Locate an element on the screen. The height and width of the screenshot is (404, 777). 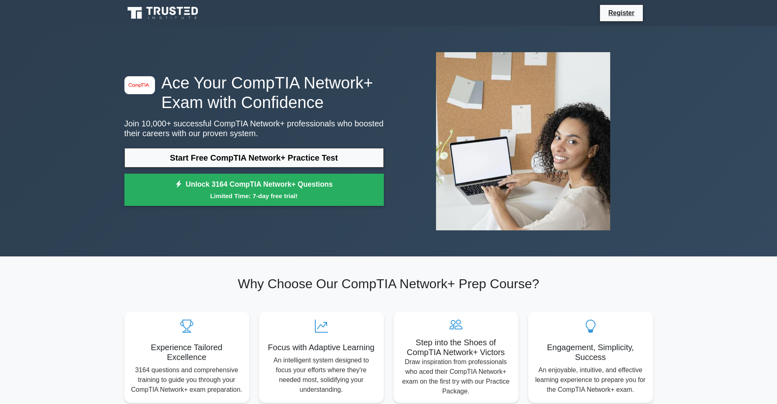
h5: Experience Tailored Excellence is located at coordinates (187, 353).